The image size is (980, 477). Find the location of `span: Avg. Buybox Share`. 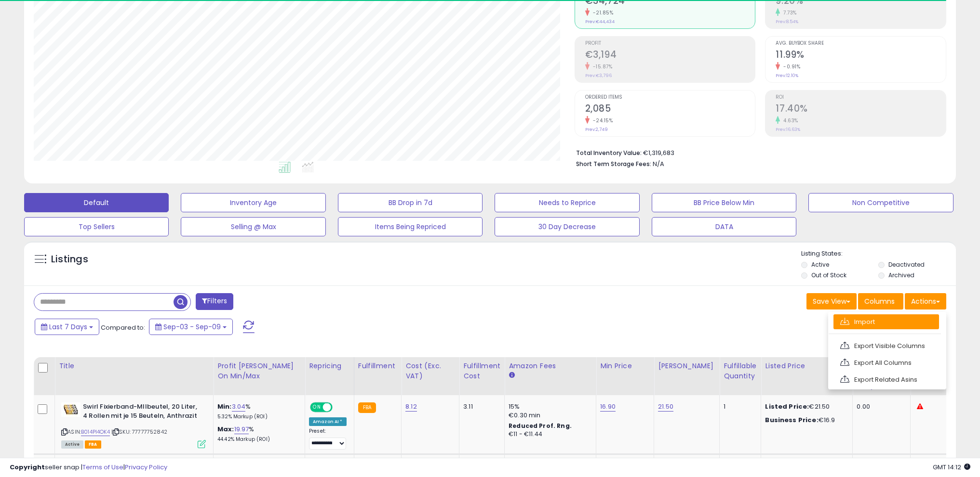

span: Avg. Buybox Share is located at coordinates (861, 43).